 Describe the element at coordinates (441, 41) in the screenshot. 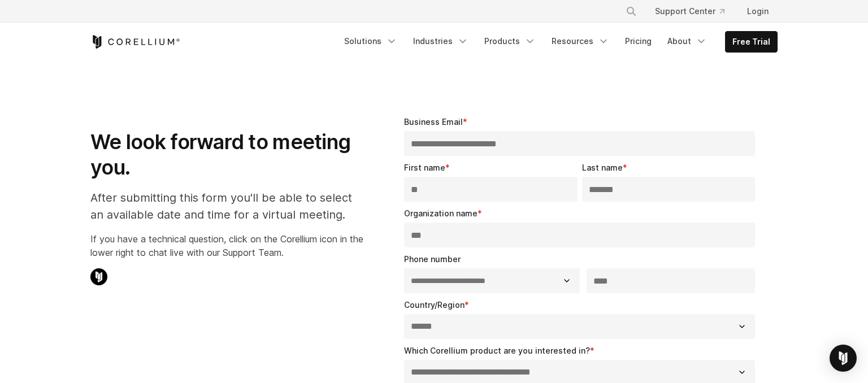

I see `a: Industries` at that location.